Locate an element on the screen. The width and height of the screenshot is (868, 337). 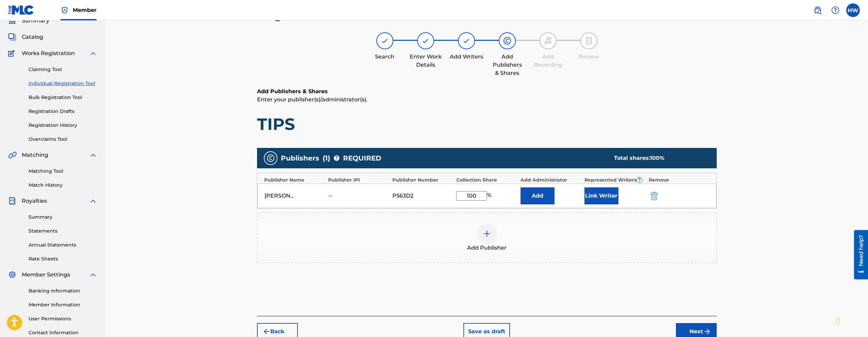
div: Publisher Number is located at coordinates (423, 180).